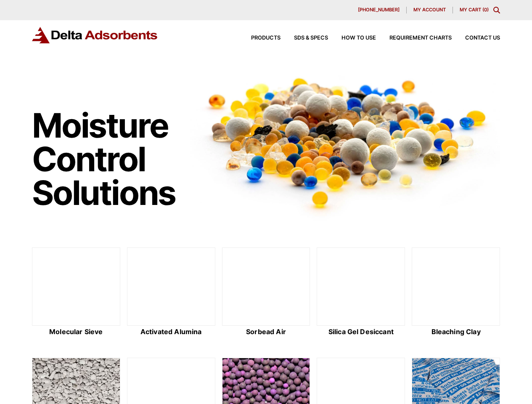  What do you see at coordinates (421, 38) in the screenshot?
I see `span: Requirement Charts` at bounding box center [421, 38].